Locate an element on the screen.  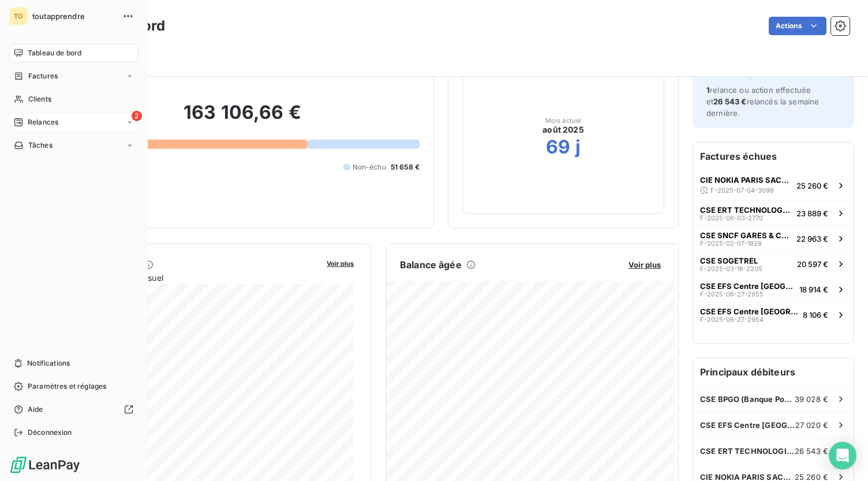
span: 20 597 € is located at coordinates (812, 265).